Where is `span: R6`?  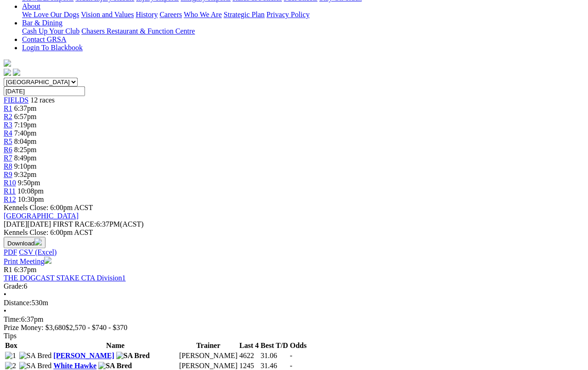
span: R6 is located at coordinates (8, 149).